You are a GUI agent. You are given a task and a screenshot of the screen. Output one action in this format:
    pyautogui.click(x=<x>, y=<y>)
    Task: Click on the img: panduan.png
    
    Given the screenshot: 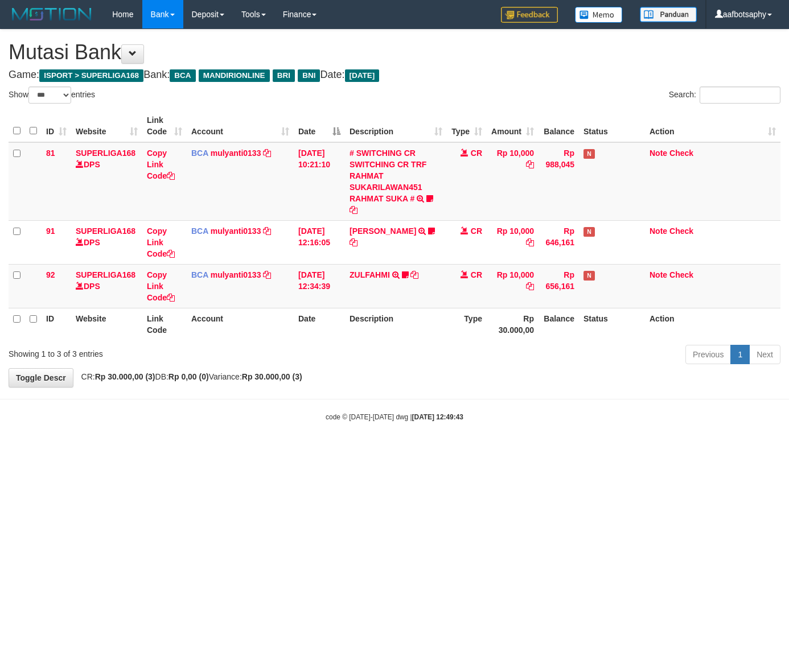 What is the action you would take?
    pyautogui.click(x=668, y=15)
    